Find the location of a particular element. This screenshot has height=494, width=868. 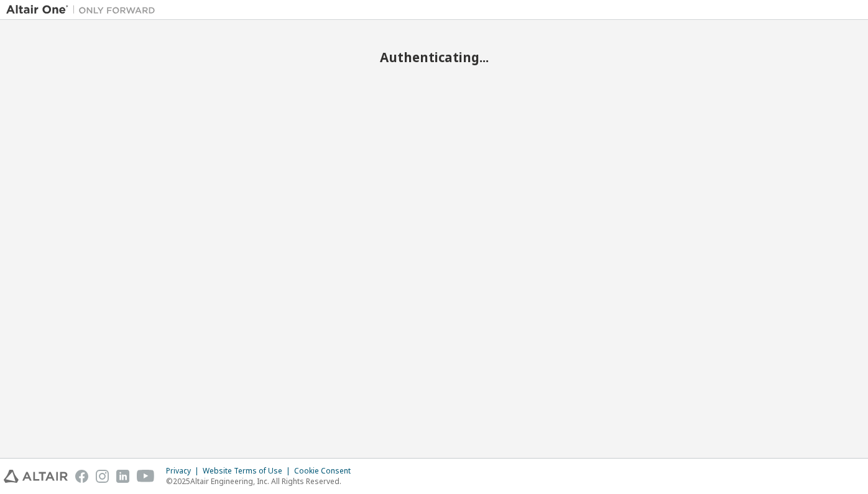

img: youtube.svg is located at coordinates (146, 476).